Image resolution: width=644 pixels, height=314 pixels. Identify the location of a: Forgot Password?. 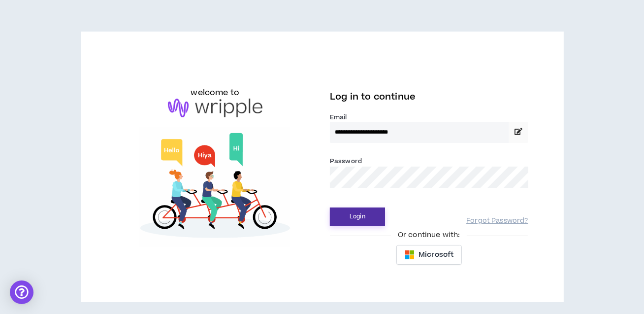
(497, 221).